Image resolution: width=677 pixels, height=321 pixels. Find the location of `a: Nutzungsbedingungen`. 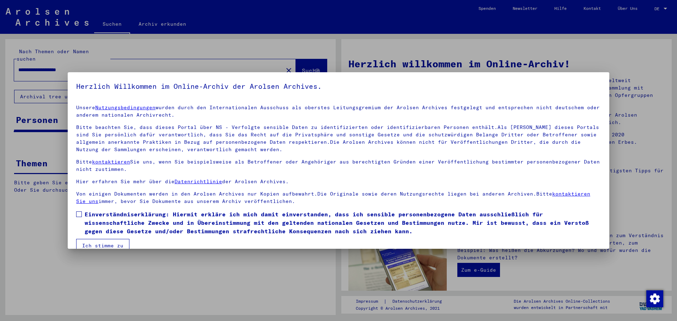

a: Nutzungsbedingungen is located at coordinates (125, 108).